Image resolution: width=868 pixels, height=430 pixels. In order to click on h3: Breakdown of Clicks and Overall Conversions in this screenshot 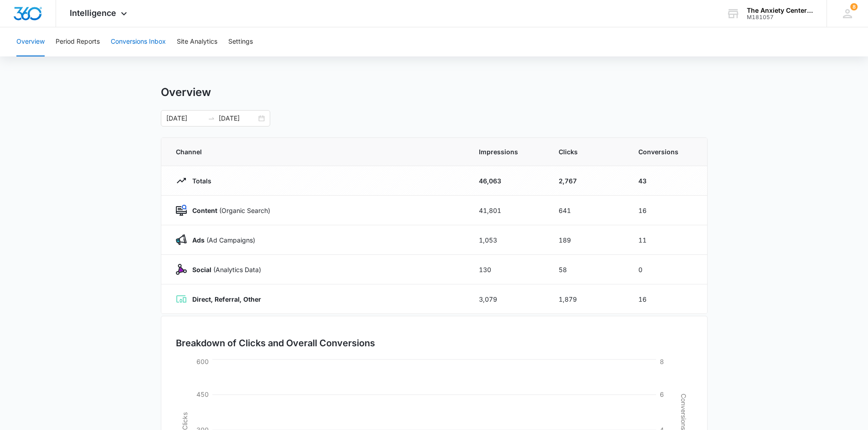, I will do `click(275, 343)`.